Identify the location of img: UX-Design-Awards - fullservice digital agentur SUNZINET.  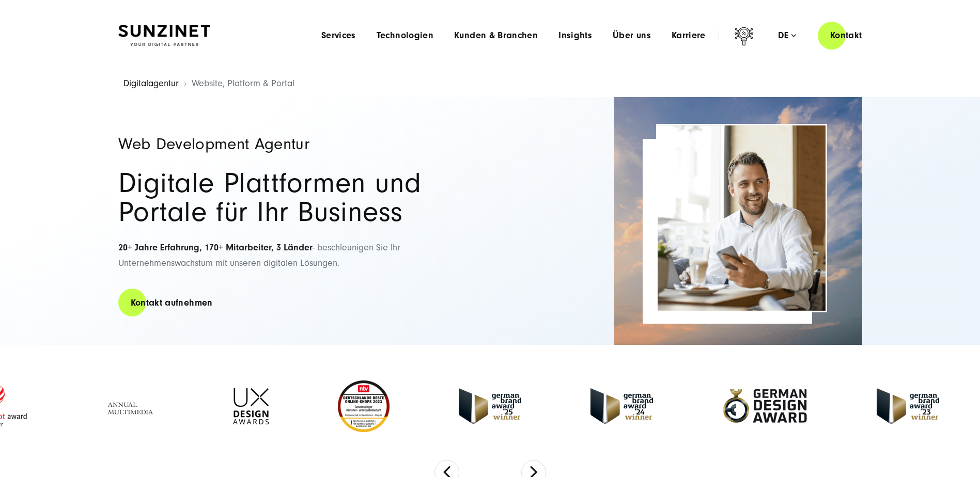
(250, 406).